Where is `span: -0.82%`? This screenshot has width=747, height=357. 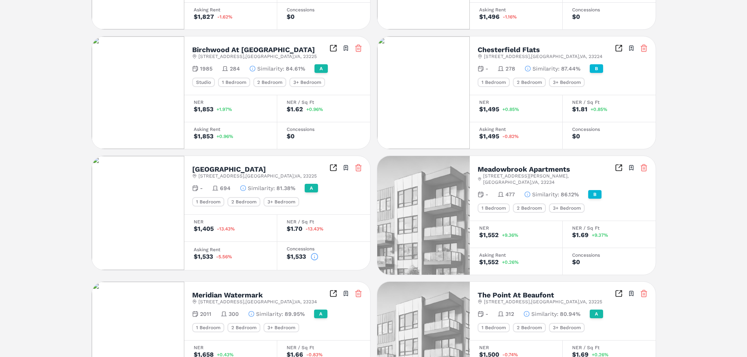 span: -0.82% is located at coordinates (511, 136).